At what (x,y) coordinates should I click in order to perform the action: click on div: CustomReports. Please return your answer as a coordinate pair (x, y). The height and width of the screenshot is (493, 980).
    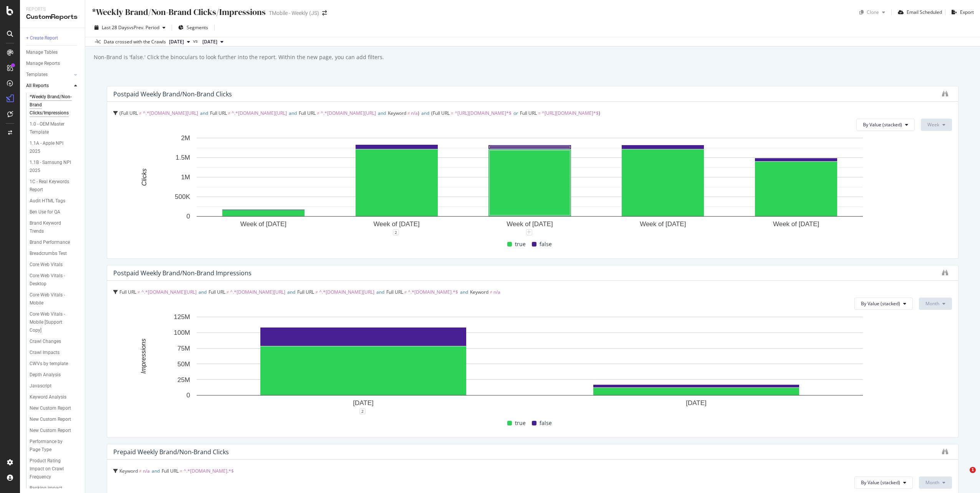
    Looking at the image, I should click on (52, 17).